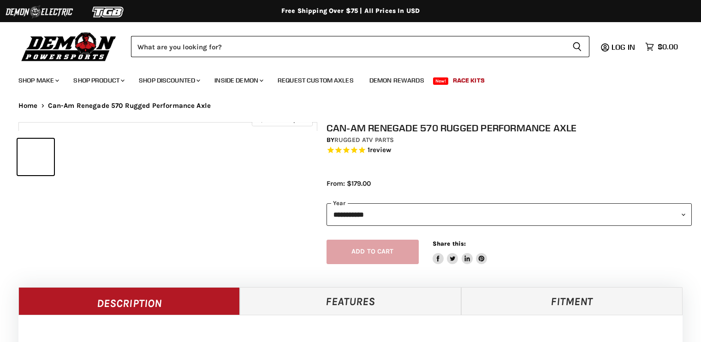  What do you see at coordinates (662, 47) in the screenshot?
I see `a: $0.00` at bounding box center [662, 47].